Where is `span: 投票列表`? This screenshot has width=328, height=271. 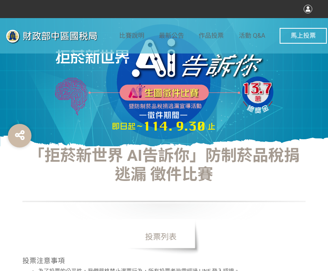 span: 投票列表 is located at coordinates (161, 237).